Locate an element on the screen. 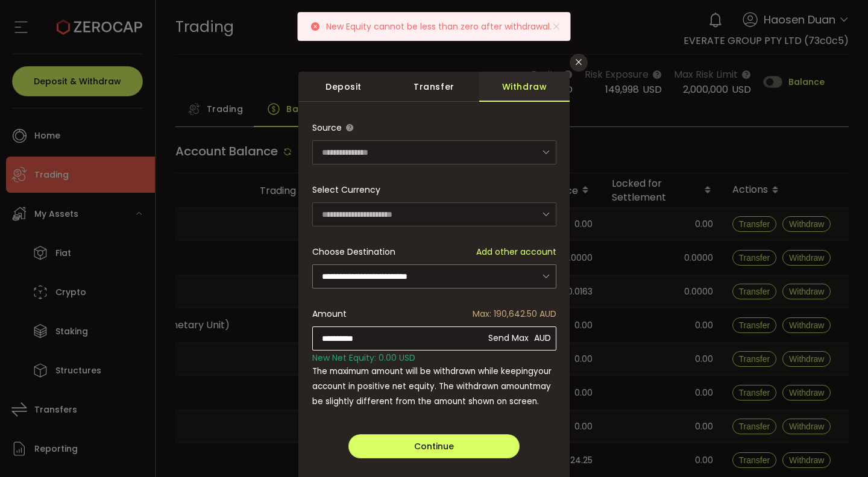 The image size is (868, 477). span: may be slightly different from the amount shown on screen. is located at coordinates (431, 394).